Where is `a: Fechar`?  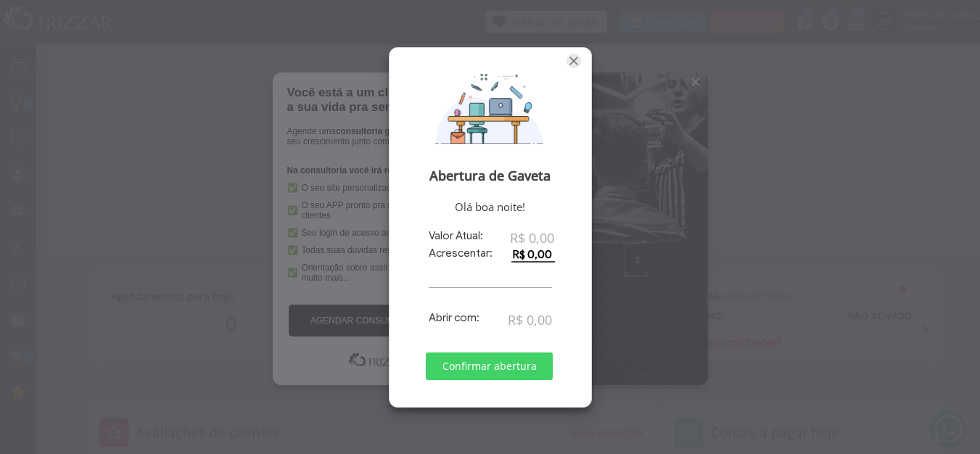
a: Fechar is located at coordinates (574, 61).